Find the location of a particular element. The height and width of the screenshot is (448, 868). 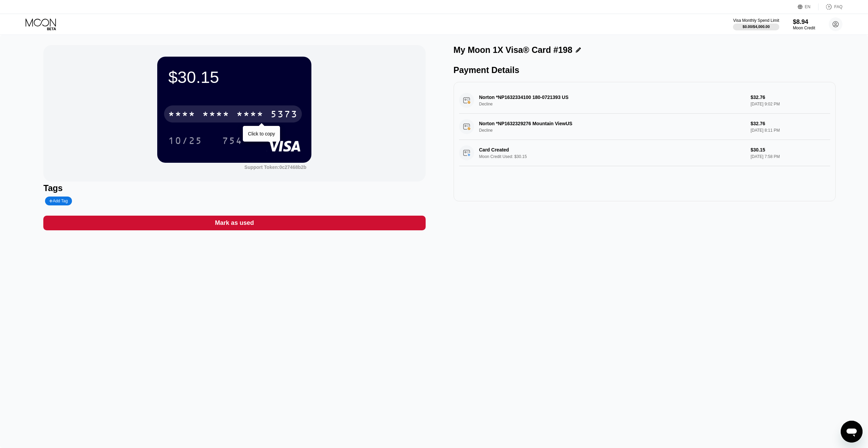

div: Visa Monthly Spend Limit is located at coordinates (755, 21).